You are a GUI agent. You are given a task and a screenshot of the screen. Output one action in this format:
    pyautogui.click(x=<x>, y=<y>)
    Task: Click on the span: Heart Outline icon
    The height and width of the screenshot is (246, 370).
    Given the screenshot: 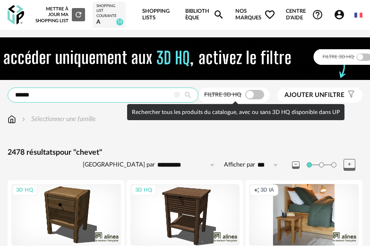 What is the action you would take?
    pyautogui.click(x=270, y=15)
    